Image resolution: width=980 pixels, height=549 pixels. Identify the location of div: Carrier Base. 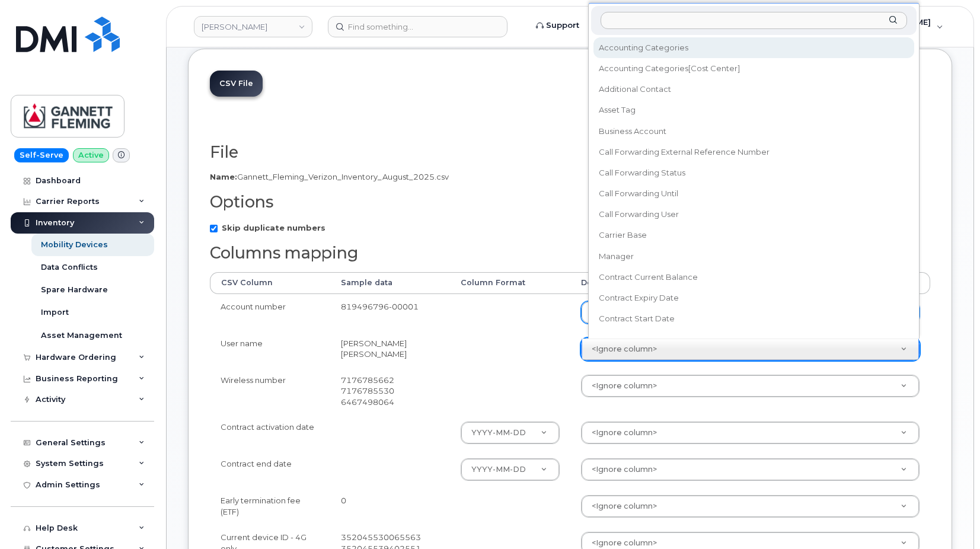
(754, 236).